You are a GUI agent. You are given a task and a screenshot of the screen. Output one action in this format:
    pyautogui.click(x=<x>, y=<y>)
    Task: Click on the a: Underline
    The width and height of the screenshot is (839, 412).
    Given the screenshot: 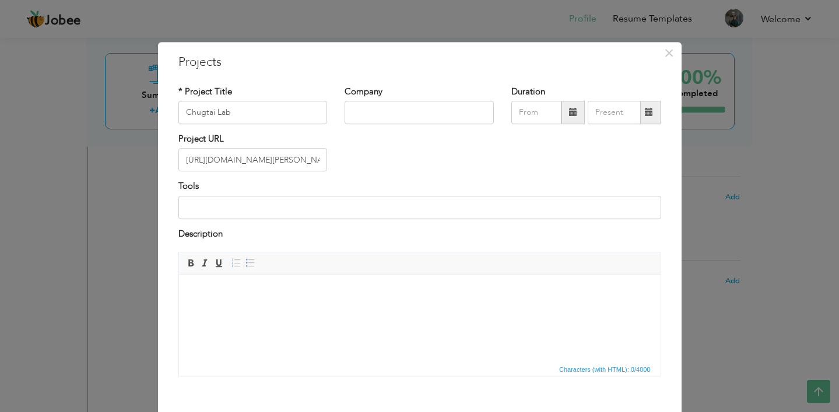 What is the action you would take?
    pyautogui.click(x=219, y=263)
    